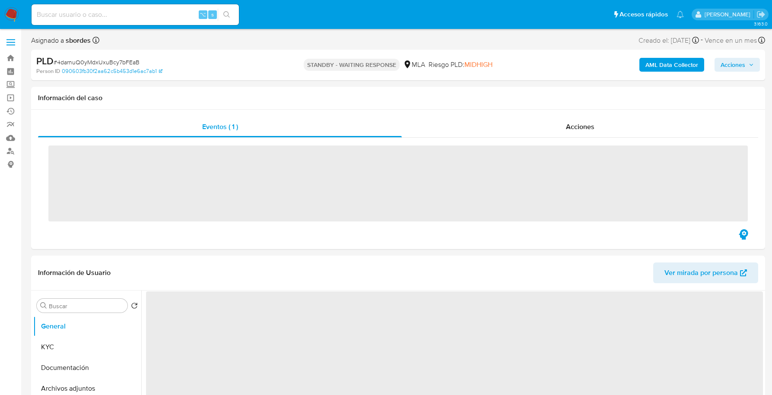 The image size is (772, 395). Describe the element at coordinates (96, 62) in the screenshot. I see `span: # 4darnuQ0yMdxUxuBcy7bFEaB` at that location.